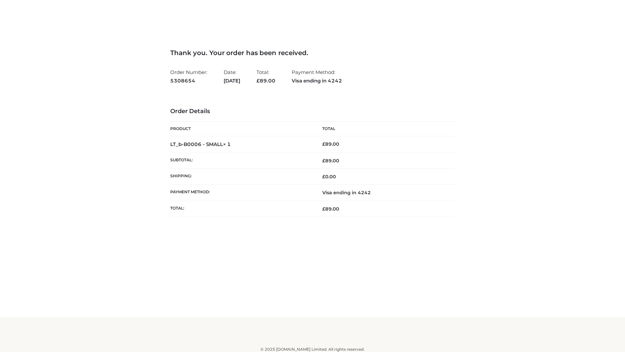 The image size is (625, 352). Describe the element at coordinates (227, 144) in the screenshot. I see `strong: × 1` at that location.